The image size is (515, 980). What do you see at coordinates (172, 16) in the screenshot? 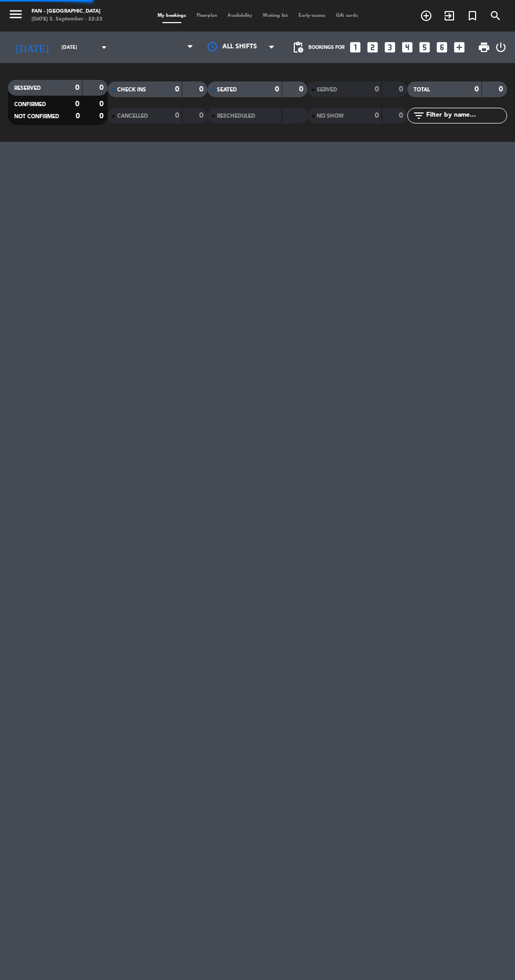
I see `span: My bookings` at bounding box center [172, 16].